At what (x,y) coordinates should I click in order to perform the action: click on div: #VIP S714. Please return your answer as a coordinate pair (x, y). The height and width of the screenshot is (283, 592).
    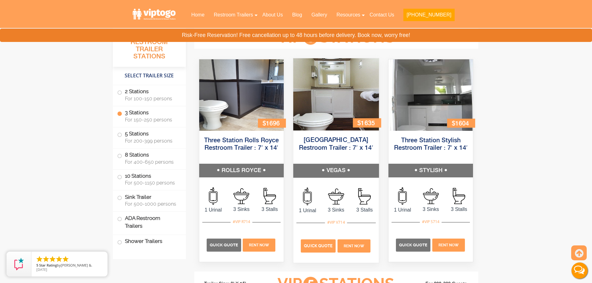
    Looking at the image, I should click on (431, 222).